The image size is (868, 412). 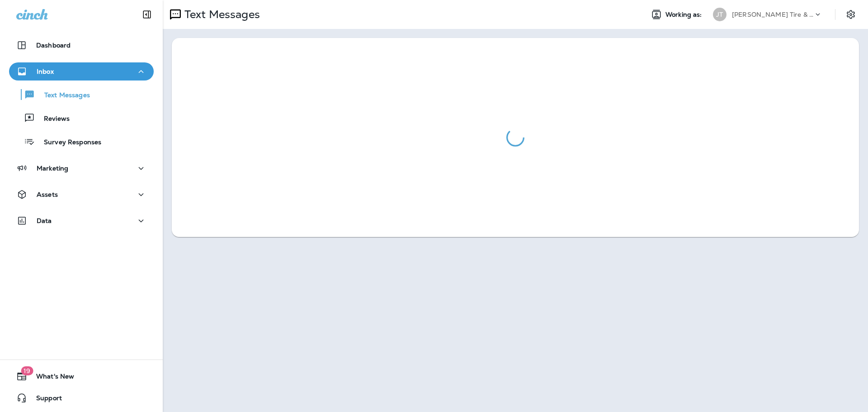 What do you see at coordinates (851, 14) in the screenshot?
I see `button: Settings` at bounding box center [851, 14].